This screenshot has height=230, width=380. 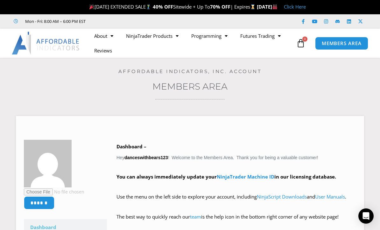 What do you see at coordinates (226, 177) in the screenshot?
I see `strong: You can always immediately update your in our licensing database.` at bounding box center [226, 177].